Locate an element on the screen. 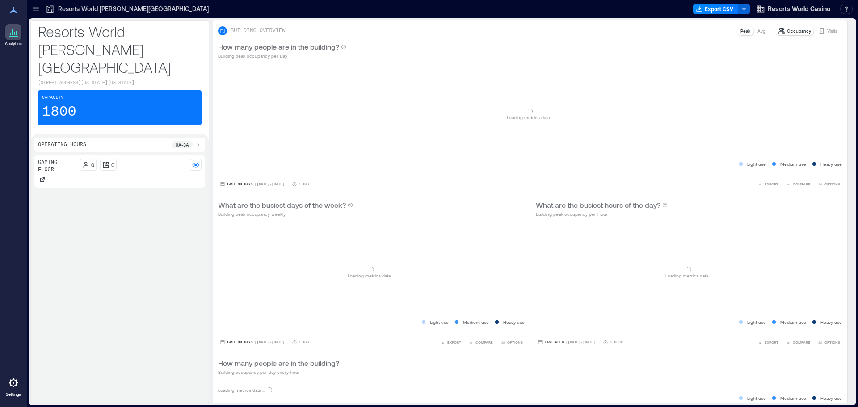 The height and width of the screenshot is (407, 858). button: Export CSV is located at coordinates (716, 9).